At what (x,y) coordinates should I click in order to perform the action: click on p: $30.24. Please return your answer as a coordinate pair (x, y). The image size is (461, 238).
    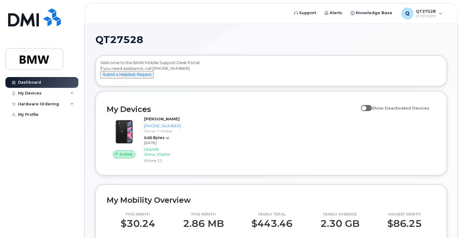
    Looking at the image, I should click on (138, 224).